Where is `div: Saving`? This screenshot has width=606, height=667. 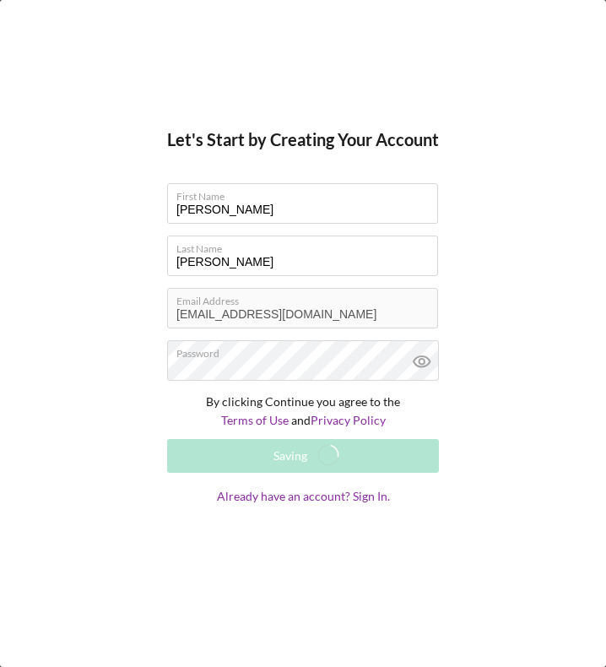 div: Saving is located at coordinates (291, 456).